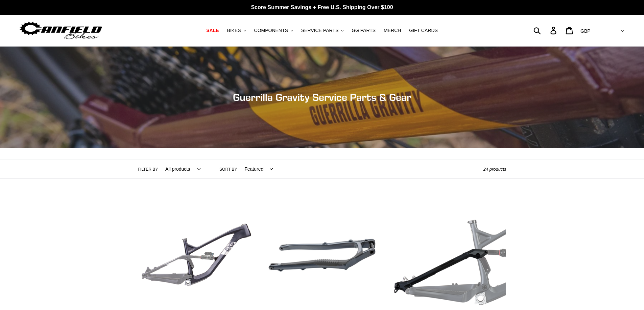 The image size is (644, 310). Describe the element at coordinates (322, 97) in the screenshot. I see `span: Guerrilla Gravity Service Parts & Gear` at that location.